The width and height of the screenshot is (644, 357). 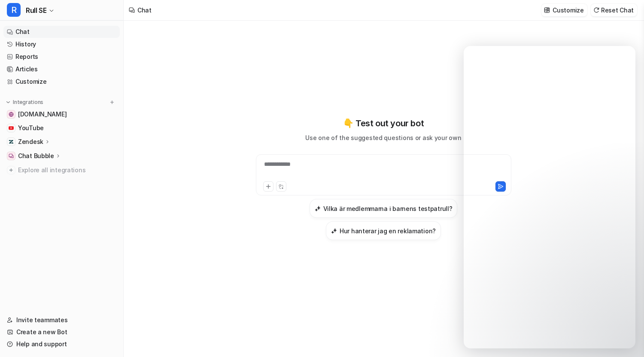 I want to click on p: Integrations, so click(x=28, y=102).